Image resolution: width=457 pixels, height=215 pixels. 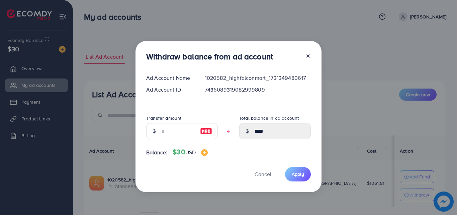 What do you see at coordinates (170, 78) in the screenshot?
I see `div: Ad Account Name` at bounding box center [170, 78].